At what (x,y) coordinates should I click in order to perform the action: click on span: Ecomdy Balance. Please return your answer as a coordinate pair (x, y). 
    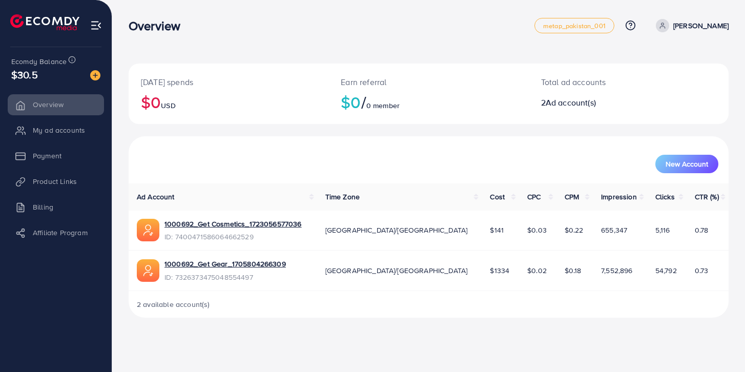
    Looking at the image, I should click on (39, 61).